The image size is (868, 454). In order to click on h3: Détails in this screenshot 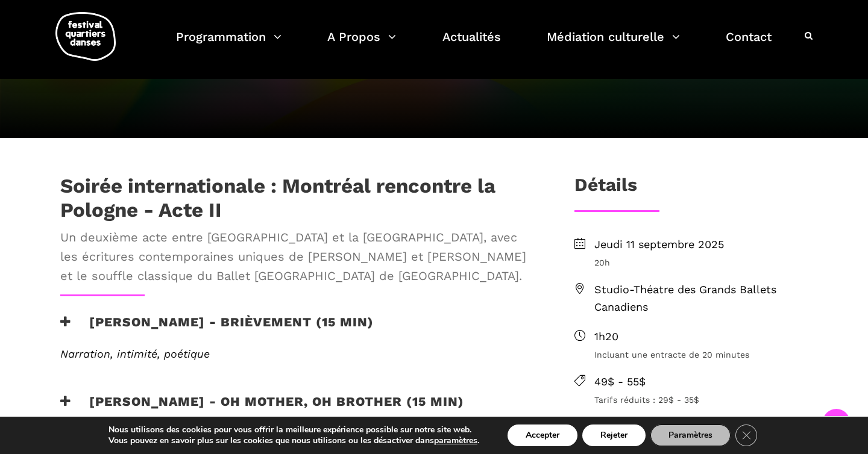, I will do `click(605, 189)`.